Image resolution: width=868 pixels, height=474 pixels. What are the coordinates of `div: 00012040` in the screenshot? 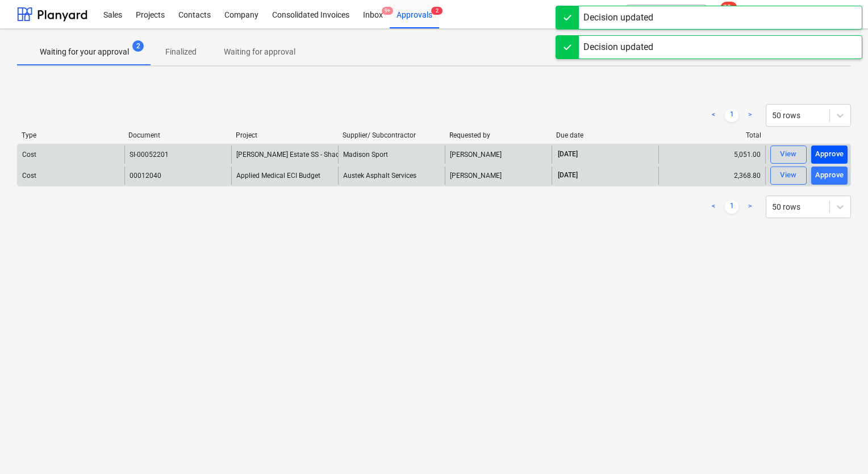 It's located at (146, 175).